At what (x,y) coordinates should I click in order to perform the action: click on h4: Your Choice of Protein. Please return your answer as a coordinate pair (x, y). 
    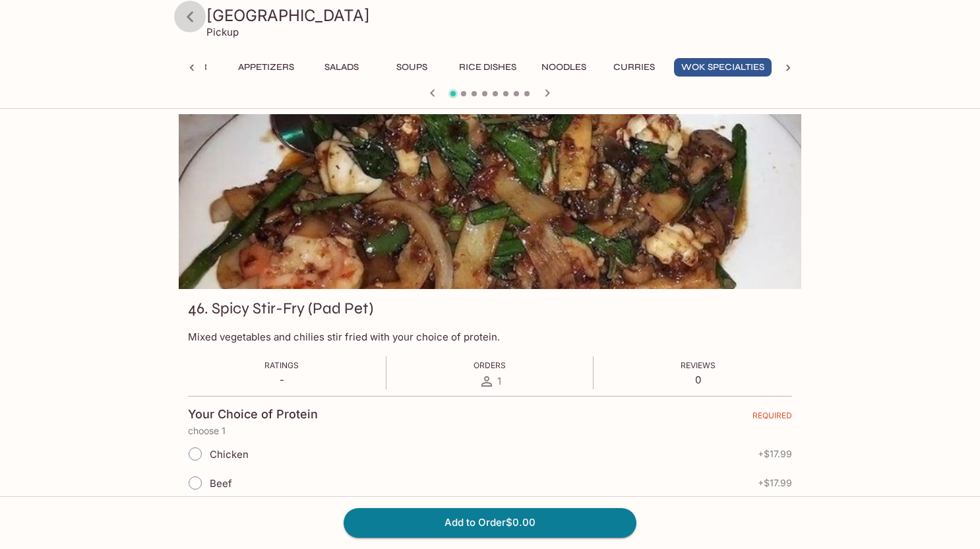
    Looking at the image, I should click on (253, 414).